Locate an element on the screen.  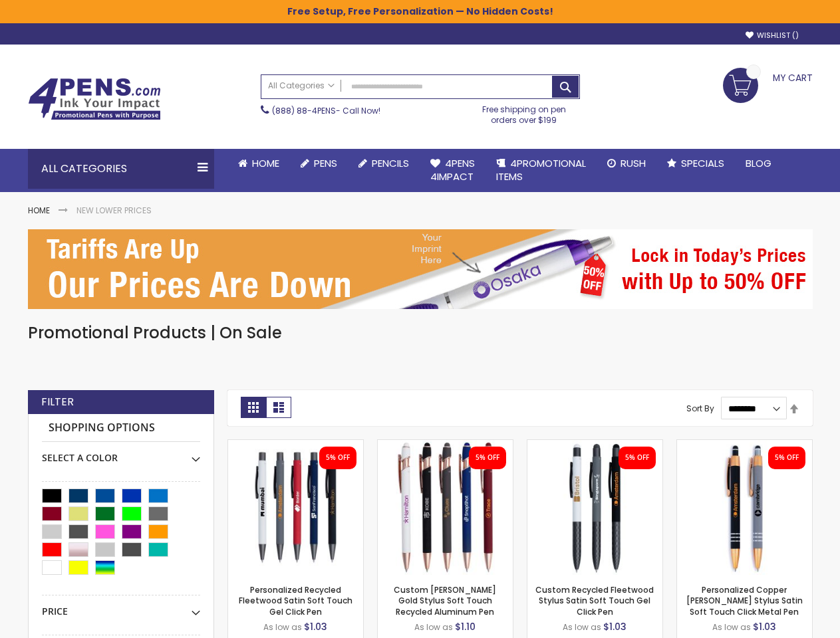
span: 4Pens 4impact is located at coordinates (452, 170).